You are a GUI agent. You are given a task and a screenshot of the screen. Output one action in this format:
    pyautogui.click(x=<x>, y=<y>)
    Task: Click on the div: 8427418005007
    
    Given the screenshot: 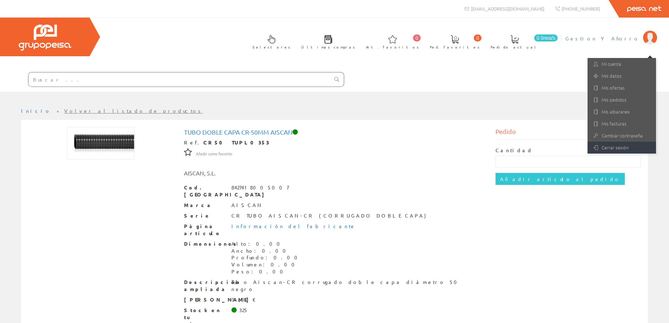 What is the action you would take?
    pyautogui.click(x=260, y=188)
    